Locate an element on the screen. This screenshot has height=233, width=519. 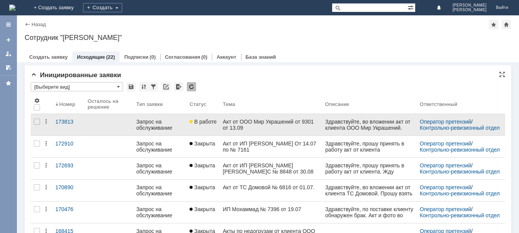
span: Расширенный поиск is located at coordinates (411, 7).